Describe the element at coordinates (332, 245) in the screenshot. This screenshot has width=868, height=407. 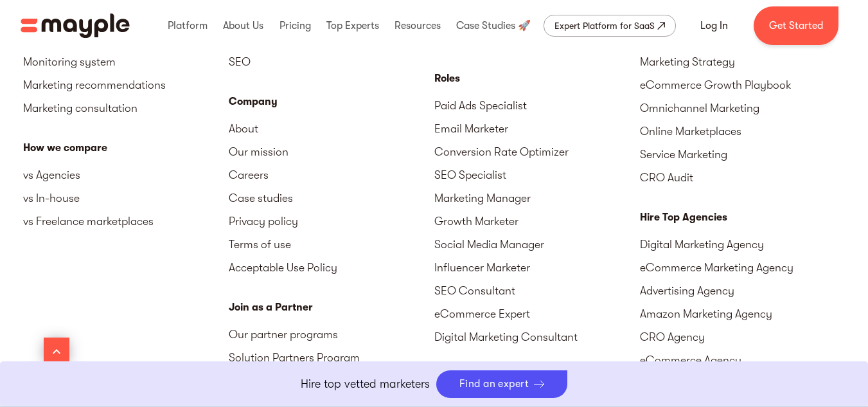
I see `a: Terms of use` at that location.